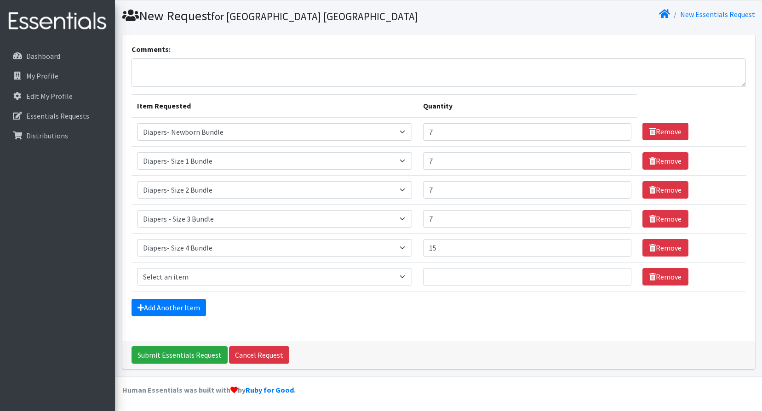 The width and height of the screenshot is (762, 411). I want to click on a: Distributions, so click(57, 136).